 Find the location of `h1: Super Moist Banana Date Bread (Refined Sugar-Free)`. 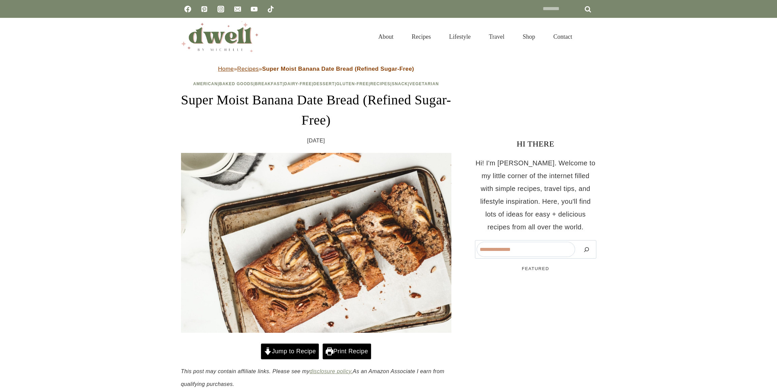

h1: Super Moist Banana Date Bread (Refined Sugar-Free) is located at coordinates (316, 110).